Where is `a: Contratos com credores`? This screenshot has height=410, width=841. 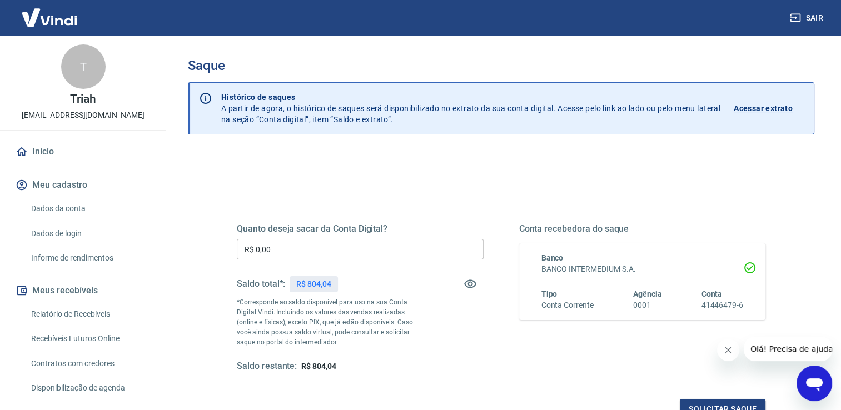
a: Contratos com credores is located at coordinates (89, 364).